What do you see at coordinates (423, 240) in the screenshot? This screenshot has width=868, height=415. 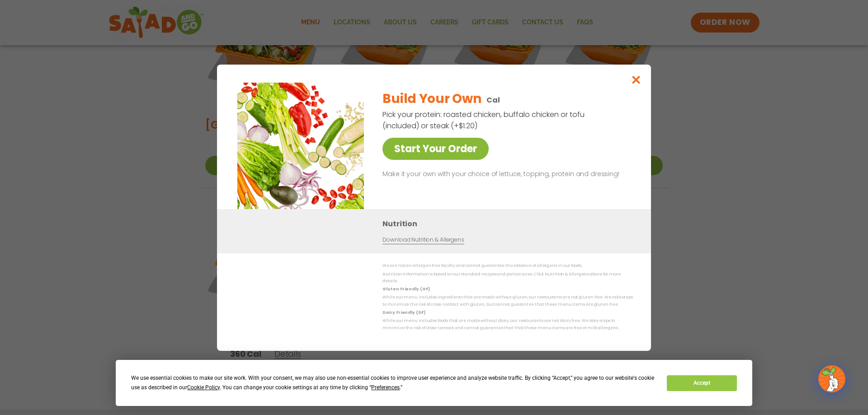 I see `a: Download Nutrition & Allergens` at bounding box center [423, 240].